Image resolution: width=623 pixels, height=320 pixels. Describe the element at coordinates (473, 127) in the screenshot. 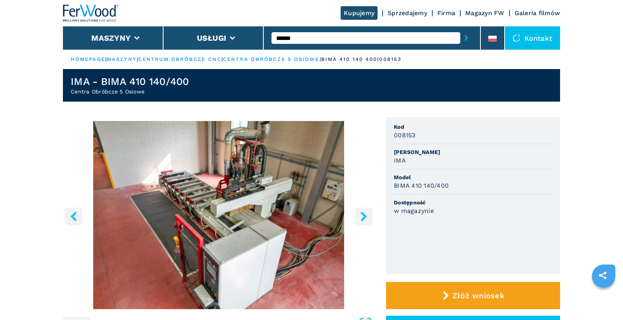

I see `span: Kod` at that location.